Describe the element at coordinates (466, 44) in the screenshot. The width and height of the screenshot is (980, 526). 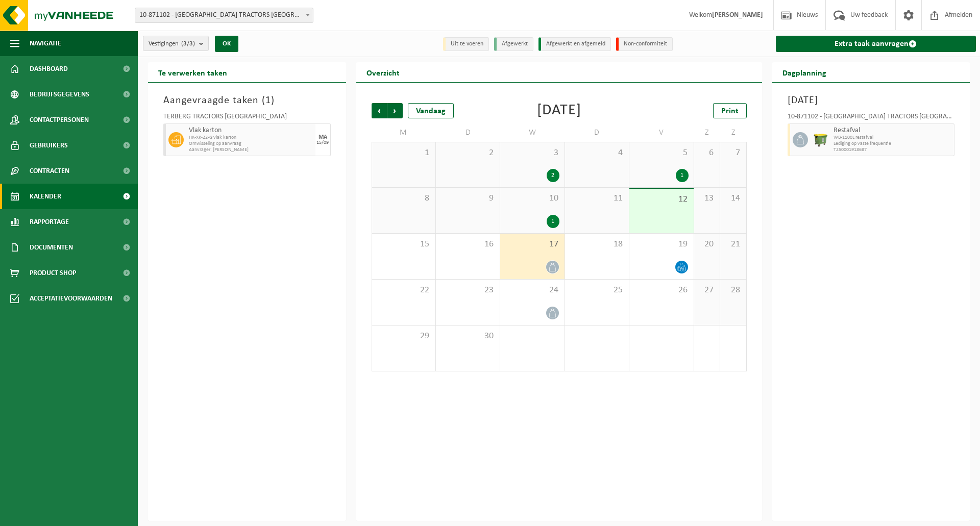
I see `li: Uit te voeren` at that location.